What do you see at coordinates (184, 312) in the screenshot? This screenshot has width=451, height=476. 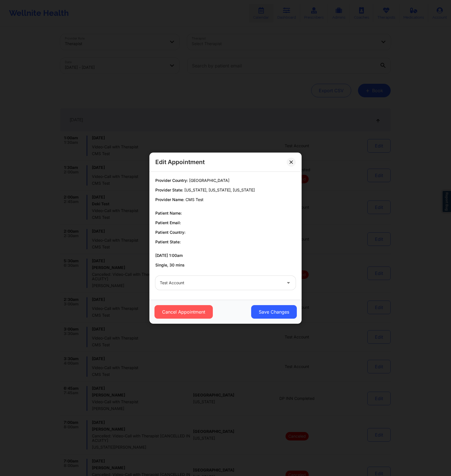 I see `button: Cancel Appointment` at bounding box center [184, 312].